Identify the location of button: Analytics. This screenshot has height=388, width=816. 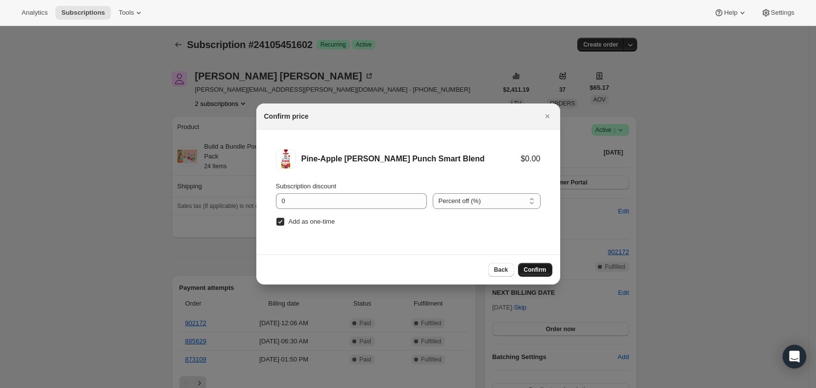
(34, 13).